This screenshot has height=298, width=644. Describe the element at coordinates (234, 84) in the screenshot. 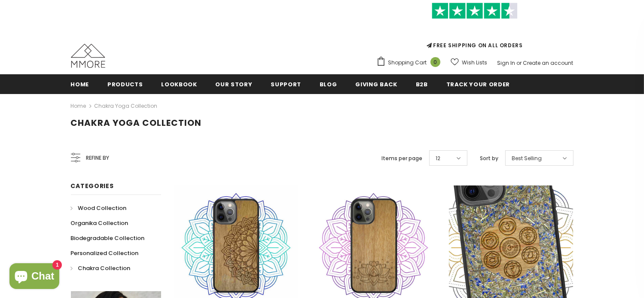

I see `a: Our Story` at that location.